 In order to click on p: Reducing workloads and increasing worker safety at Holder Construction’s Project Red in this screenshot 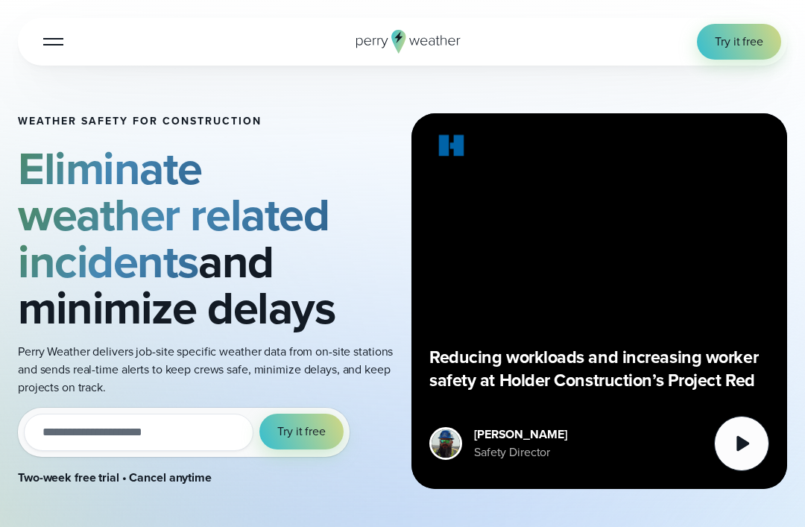, I will do `click(599, 369)`.